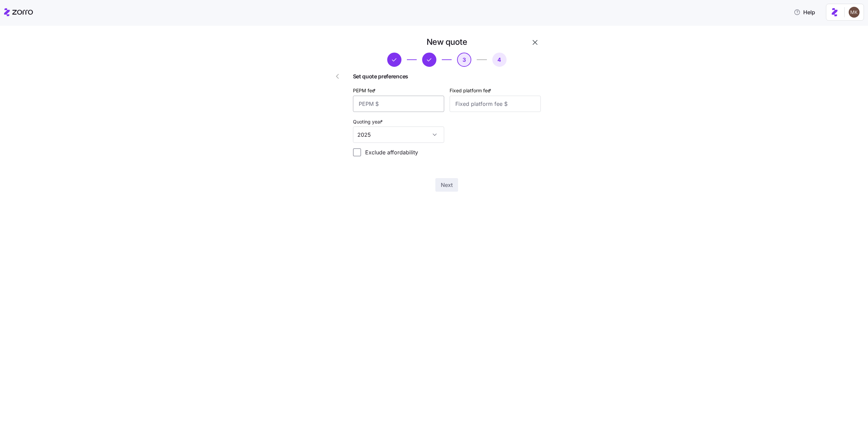  I want to click on h1: New quote, so click(447, 41).